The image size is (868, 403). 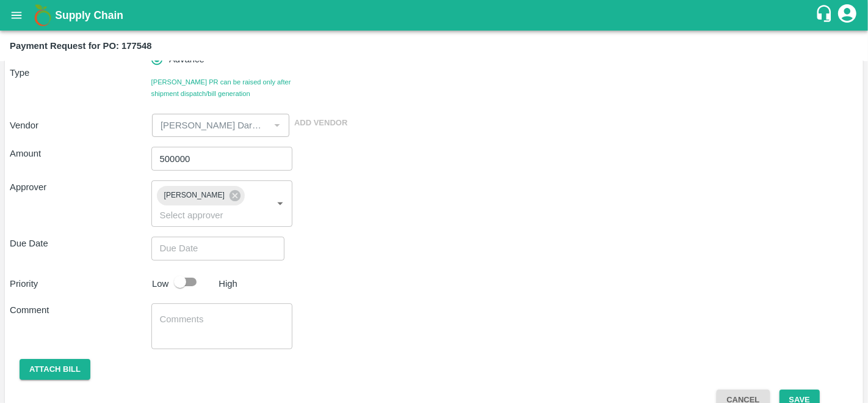 What do you see at coordinates (78, 284) in the screenshot?
I see `p: Priority` at bounding box center [78, 284].